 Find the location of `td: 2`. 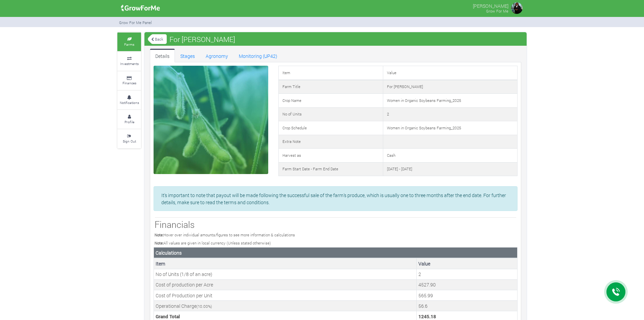

td: 2 is located at coordinates (450, 114).